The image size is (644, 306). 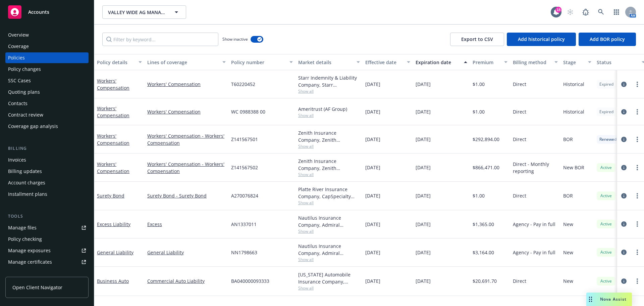 What do you see at coordinates (19, 47) in the screenshot?
I see `div: Coverage` at bounding box center [19, 47].